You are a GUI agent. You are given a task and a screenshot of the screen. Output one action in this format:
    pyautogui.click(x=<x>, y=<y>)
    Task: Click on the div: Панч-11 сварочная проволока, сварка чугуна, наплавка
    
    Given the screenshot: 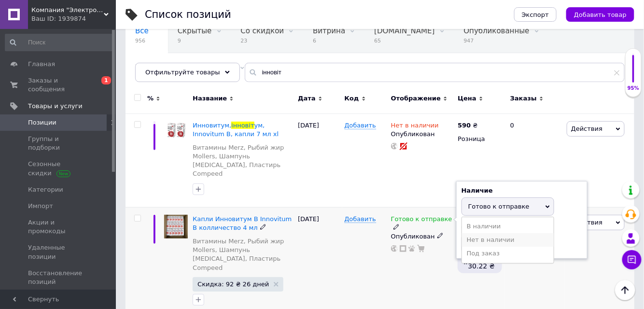 What is the action you would take?
    pyautogui.click(x=190, y=72)
    